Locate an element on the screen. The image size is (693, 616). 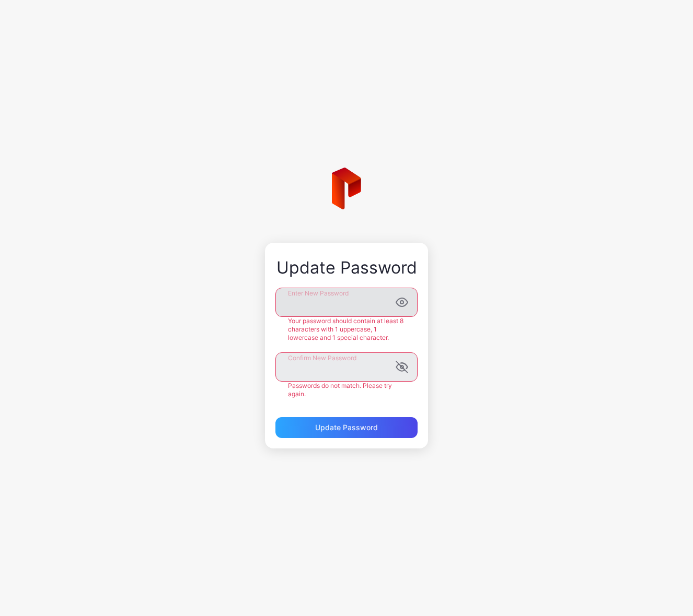
div: Passwords do not match. Please try again. is located at coordinates (346, 390).